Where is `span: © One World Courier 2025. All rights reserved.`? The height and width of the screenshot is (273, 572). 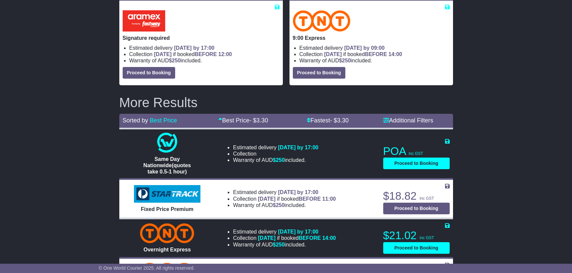
span: © One World Courier 2025. All rights reserved. is located at coordinates (146, 268).